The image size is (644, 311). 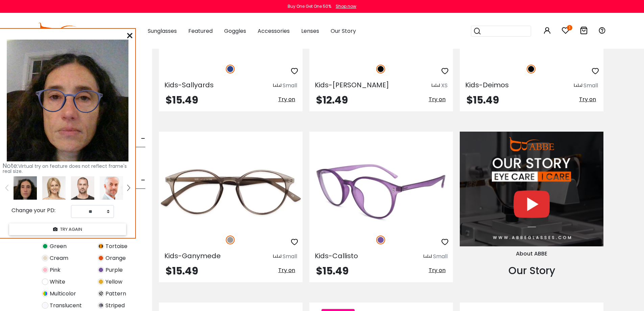 I want to click on span: Kids-Sallyards, so click(x=189, y=85).